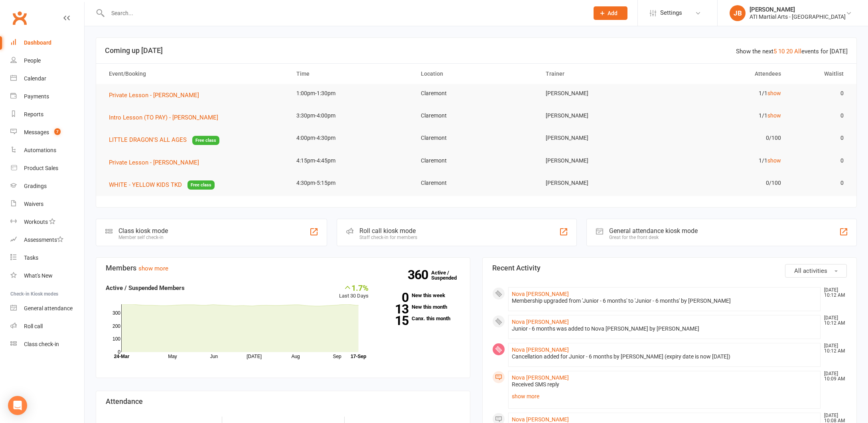 The height and width of the screenshot is (423, 868). Describe the element at coordinates (283, 402) in the screenshot. I see `h3: Attendance` at that location.